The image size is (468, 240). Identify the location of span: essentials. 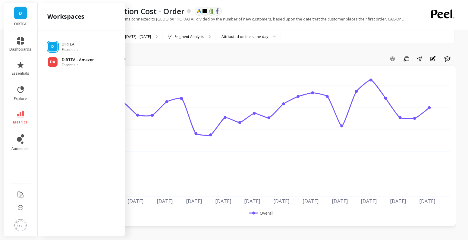
(20, 73).